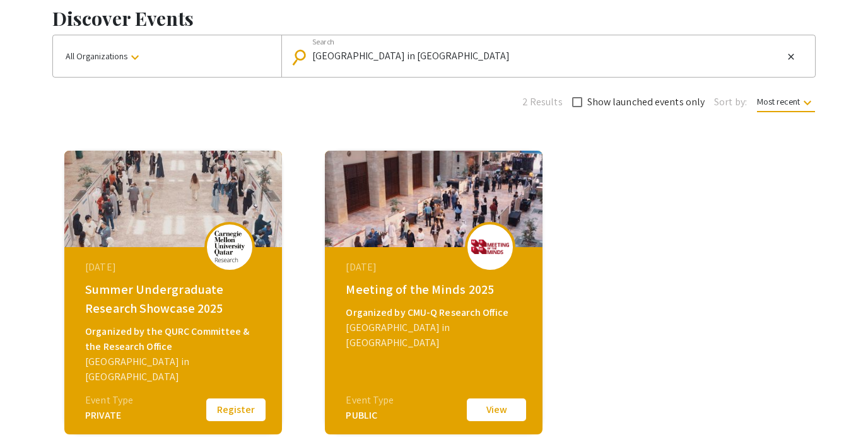 This screenshot has width=868, height=447. Describe the element at coordinates (785, 102) in the screenshot. I see `button: Most recent` at that location.